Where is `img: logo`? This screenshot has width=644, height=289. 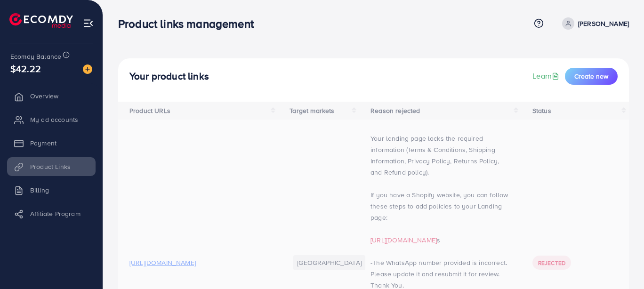
img: logo is located at coordinates (41, 20).